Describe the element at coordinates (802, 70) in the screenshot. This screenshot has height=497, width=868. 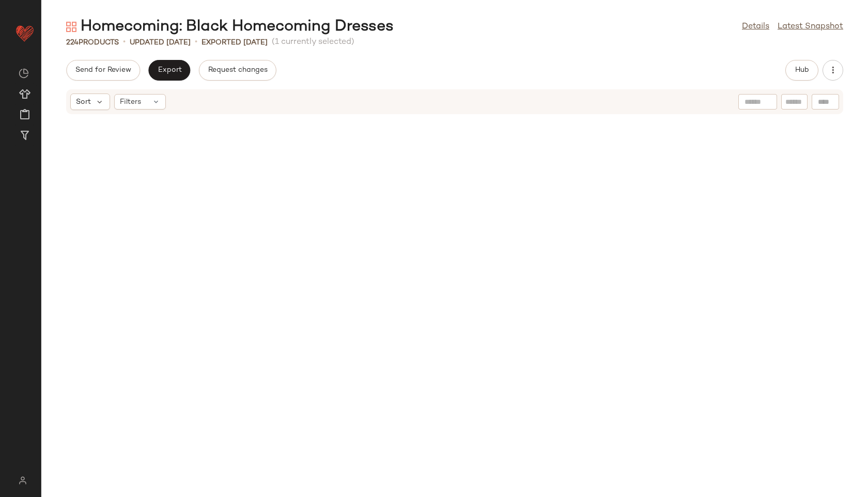
I see `button: Hub` at that location.